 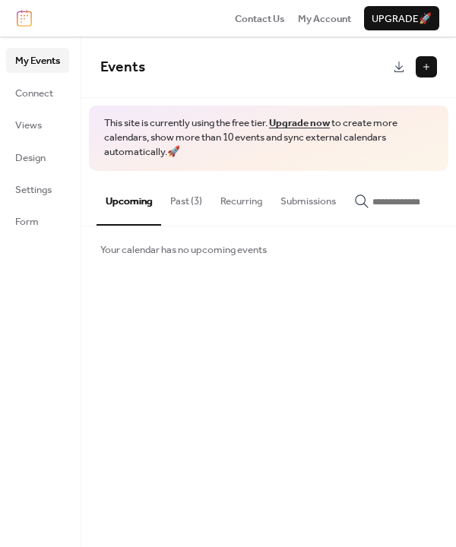 I want to click on span: Settings, so click(x=33, y=190).